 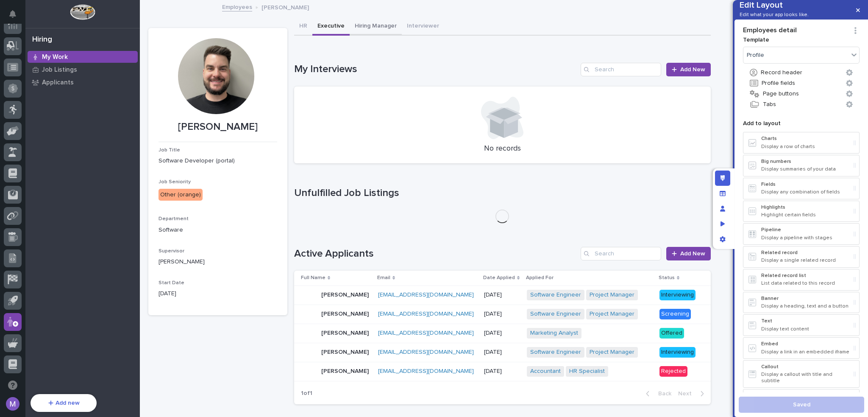 What do you see at coordinates (313, 278) in the screenshot?
I see `p: Full Name` at bounding box center [313, 278].